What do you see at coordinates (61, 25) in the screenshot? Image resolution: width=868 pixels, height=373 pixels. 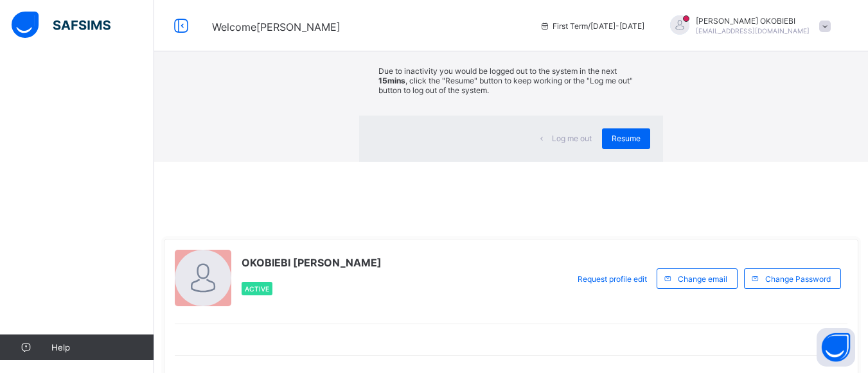 I see `img: safsims` at bounding box center [61, 25].